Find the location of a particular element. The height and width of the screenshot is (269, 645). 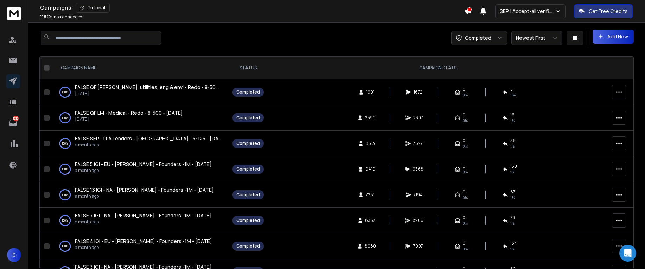

span: S is located at coordinates (14, 255).